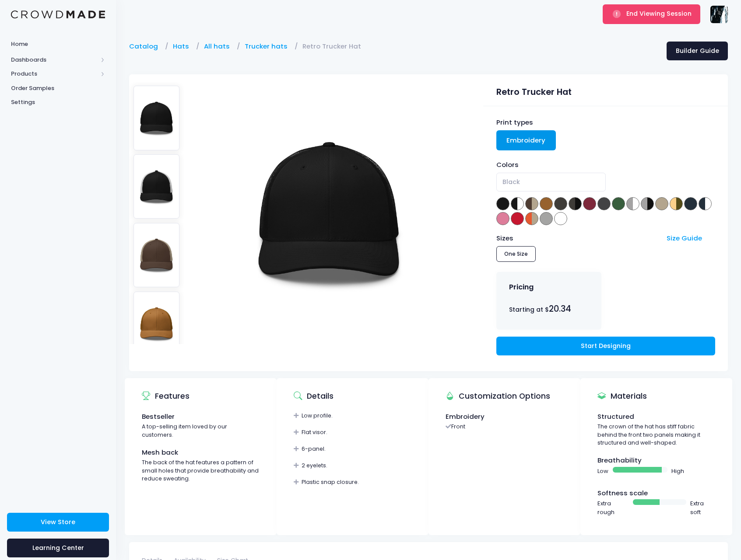 This screenshot has height=560, width=741. What do you see at coordinates (200, 452) in the screenshot?
I see `div: Mesh back` at bounding box center [200, 452].